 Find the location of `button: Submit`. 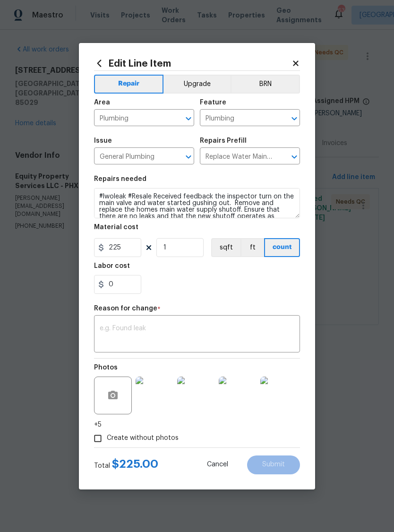

button: Submit is located at coordinates (273, 464).